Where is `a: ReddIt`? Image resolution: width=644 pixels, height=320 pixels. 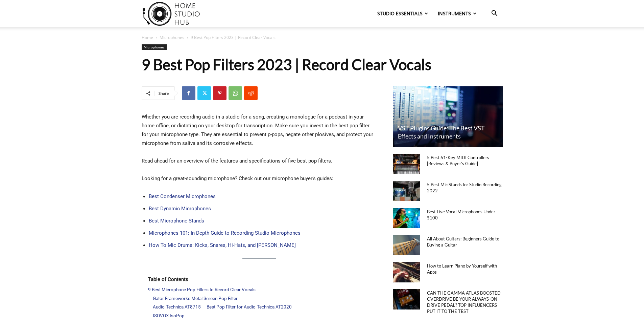 a: ReddIt is located at coordinates (251, 93).